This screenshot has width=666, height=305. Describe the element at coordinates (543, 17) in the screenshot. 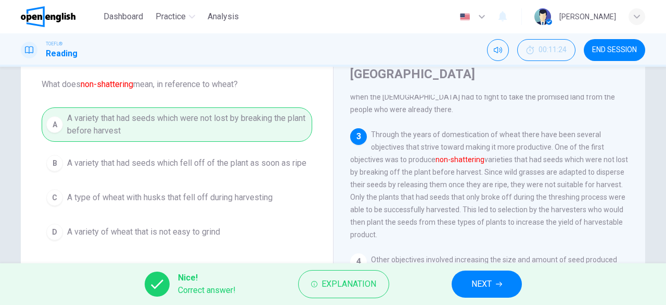

I see `img: Profile picture` at that location.